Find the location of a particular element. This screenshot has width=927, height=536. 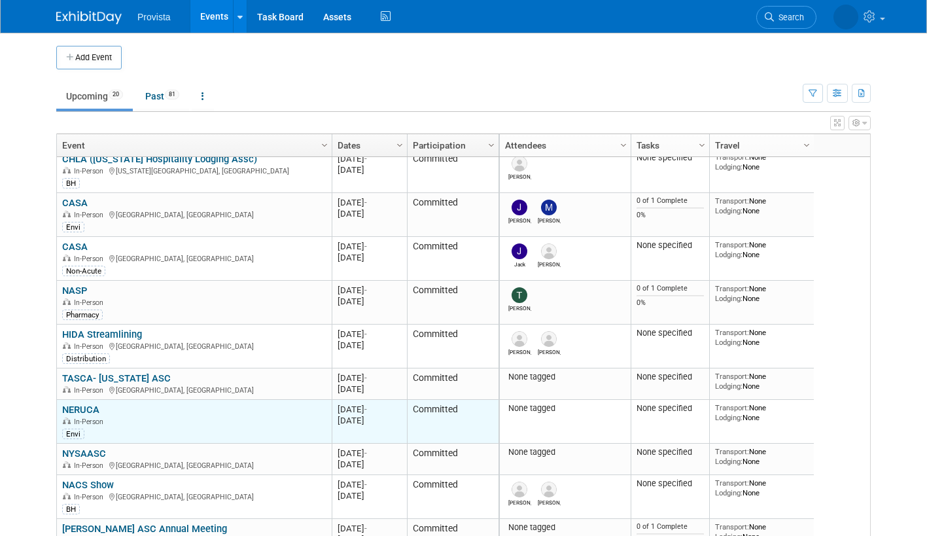

a: Event is located at coordinates (192, 145).